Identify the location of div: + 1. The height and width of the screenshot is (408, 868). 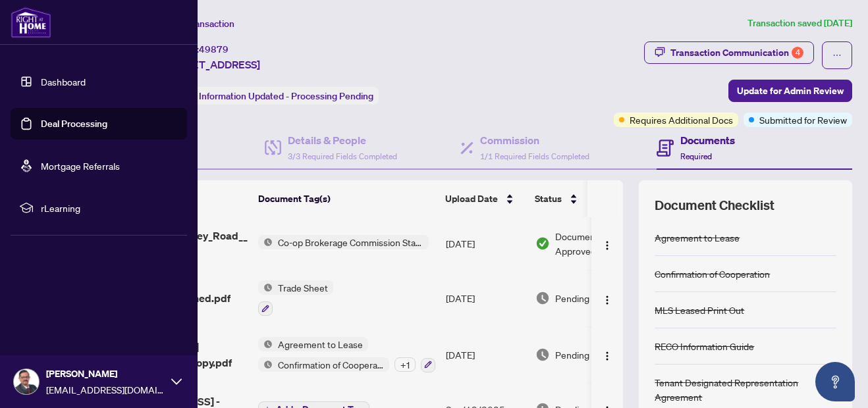
(405, 365).